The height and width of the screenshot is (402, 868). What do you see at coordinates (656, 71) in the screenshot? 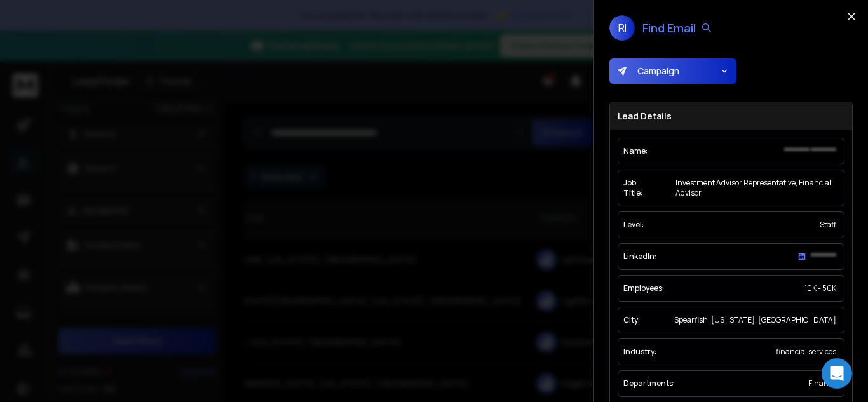
I see `span: Campaign` at bounding box center [656, 71].